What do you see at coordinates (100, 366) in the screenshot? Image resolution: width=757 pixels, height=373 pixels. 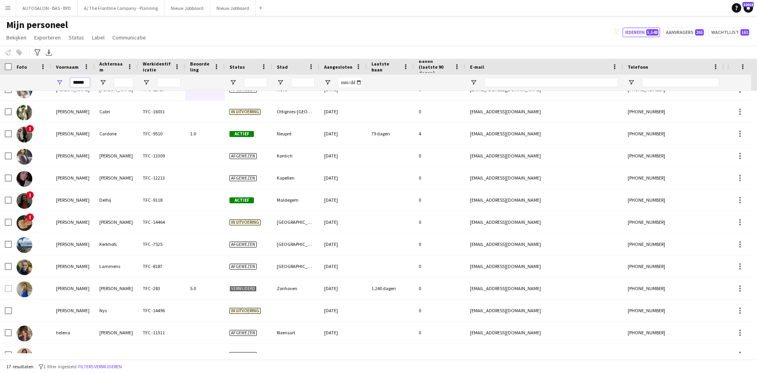 I see `button: Filters verwijderen` at bounding box center [100, 366].